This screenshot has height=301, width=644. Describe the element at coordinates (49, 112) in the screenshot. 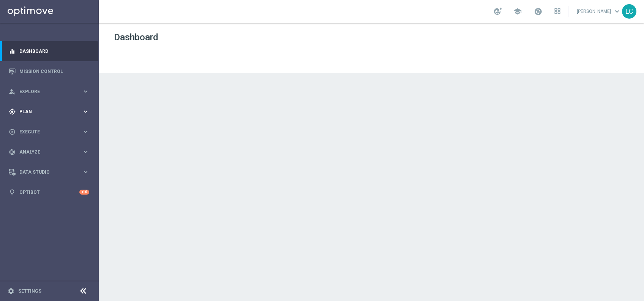

I see `div: gps_fixed Plan keyboard_arrow_right` at that location.